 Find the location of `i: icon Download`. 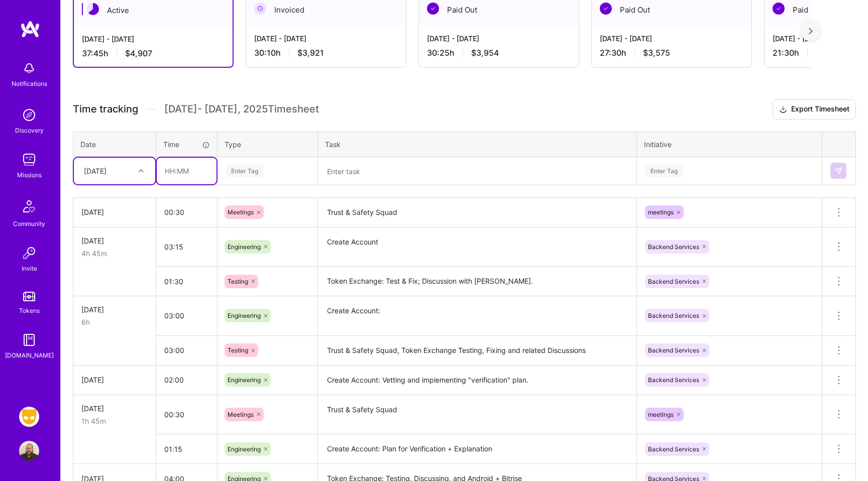

i: icon Download is located at coordinates (783, 110).